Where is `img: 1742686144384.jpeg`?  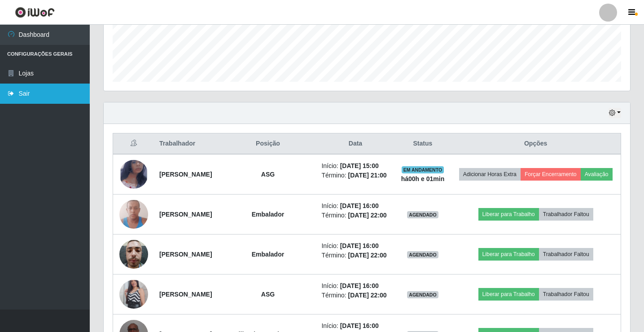 img: 1742686144384.jpeg is located at coordinates (134, 254).